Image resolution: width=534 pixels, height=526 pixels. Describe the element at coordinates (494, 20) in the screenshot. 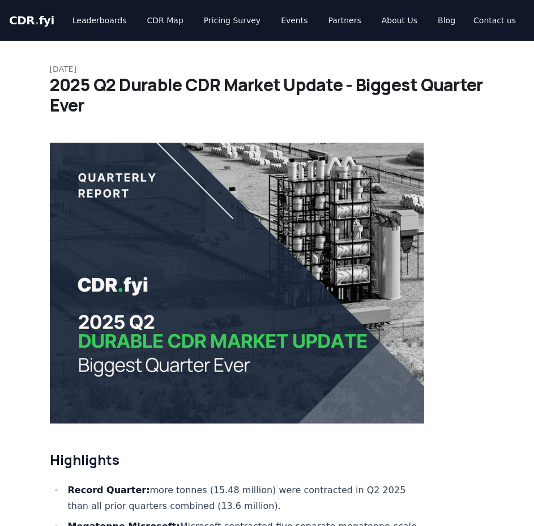

I see `a: Contact us` at that location.